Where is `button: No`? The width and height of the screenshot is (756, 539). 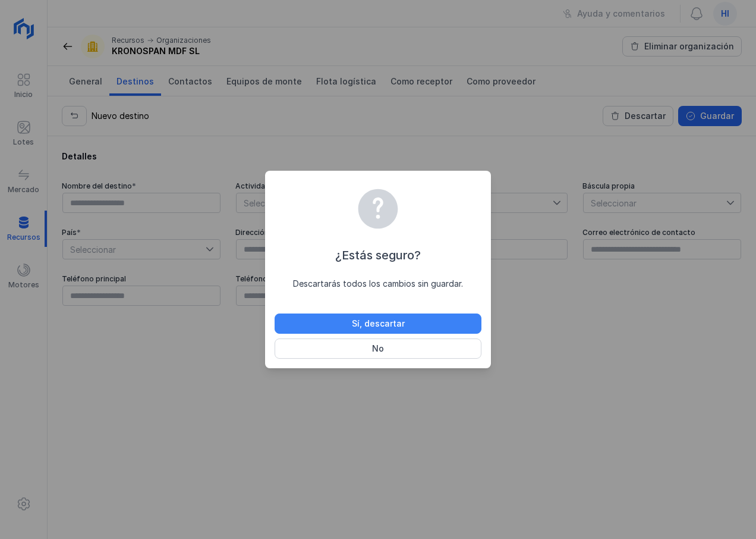
button: No is located at coordinates (378, 349).